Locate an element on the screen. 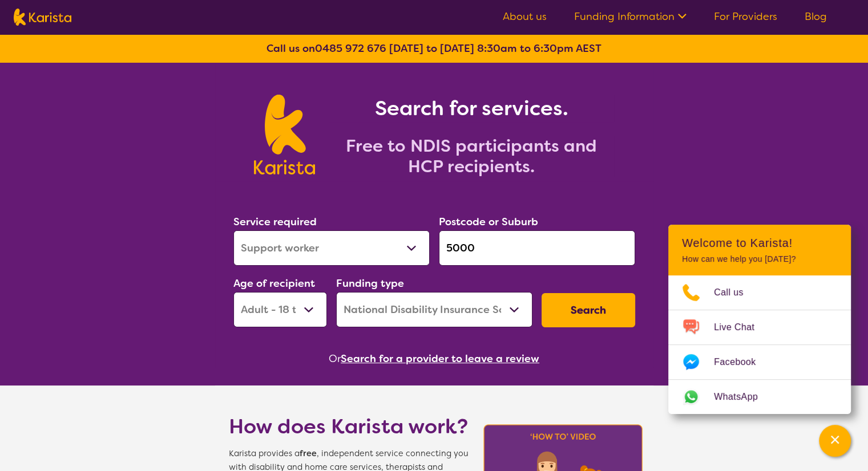 This screenshot has height=471, width=868. span: Call us is located at coordinates (735, 293).